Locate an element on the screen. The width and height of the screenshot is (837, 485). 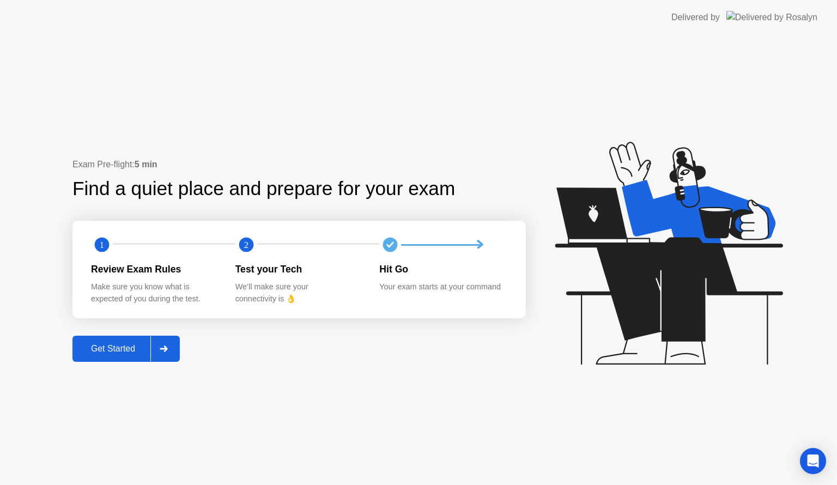
div: We’ll make sure your connectivity is 👌 is located at coordinates (299, 293).